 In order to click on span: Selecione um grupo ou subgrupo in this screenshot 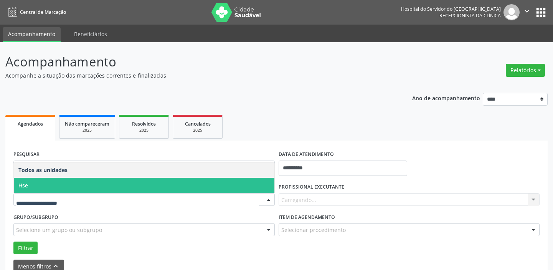, I will do `click(59, 229)`.